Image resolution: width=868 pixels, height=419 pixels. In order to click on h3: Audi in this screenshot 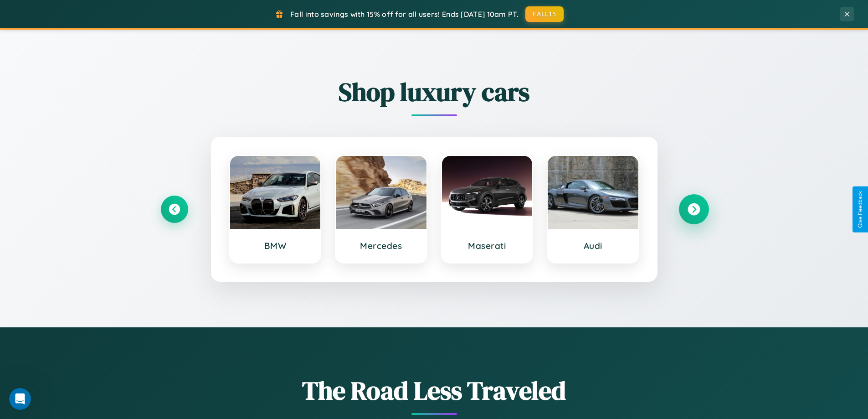, I will do `click(593, 245)`.